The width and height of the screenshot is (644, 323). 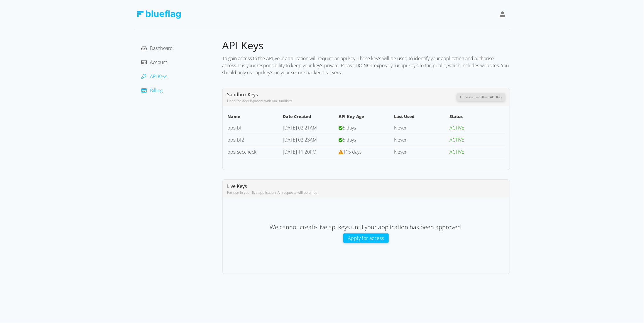 I want to click on span: We cannot create live api keys until your application has been approved., so click(x=366, y=227).